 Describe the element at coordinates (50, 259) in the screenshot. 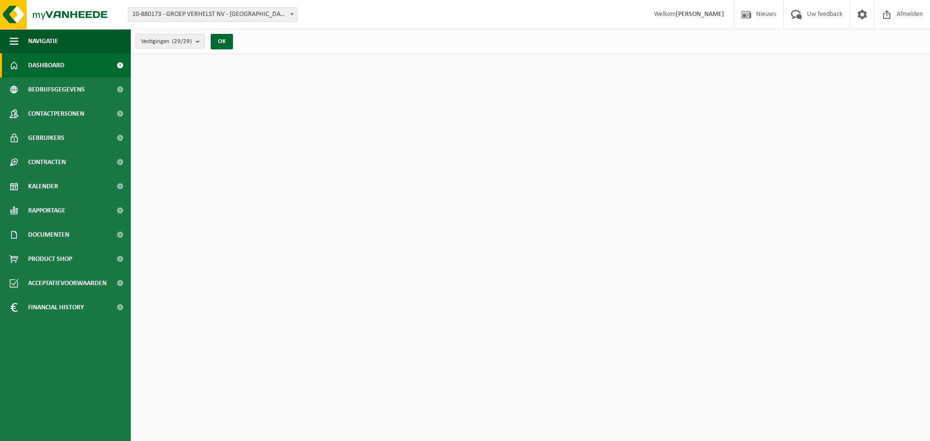

I see `span: Product Shop` at that location.